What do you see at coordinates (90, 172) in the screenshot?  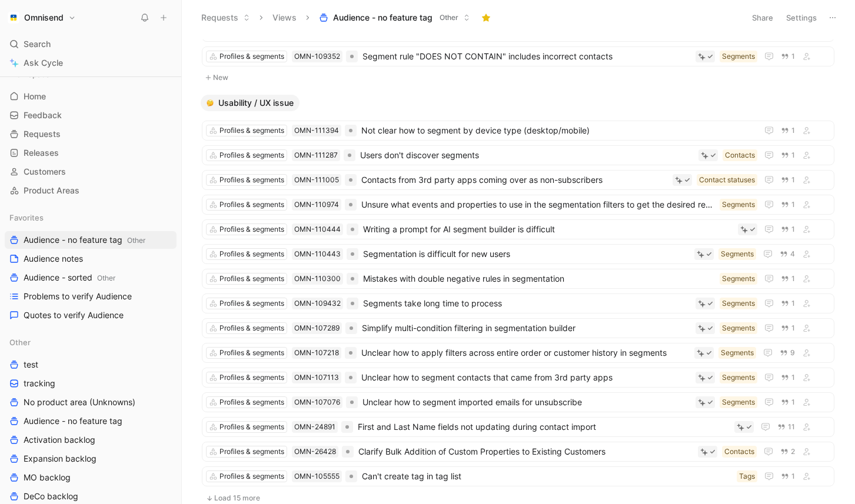 I see `a: Customers` at bounding box center [90, 172].